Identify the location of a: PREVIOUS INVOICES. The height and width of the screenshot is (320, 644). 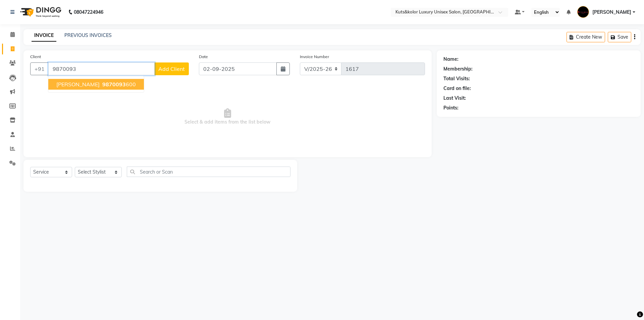
(88, 35).